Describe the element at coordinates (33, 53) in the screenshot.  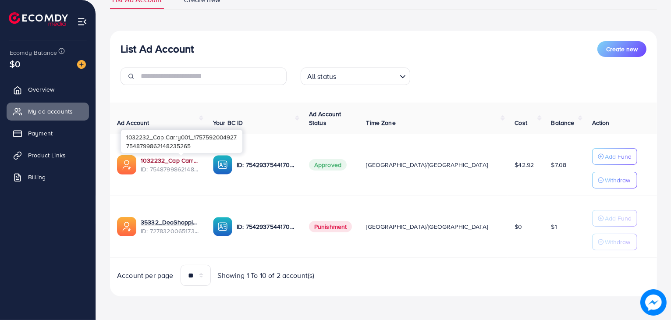
I see `span: Ecomdy Balance` at that location.